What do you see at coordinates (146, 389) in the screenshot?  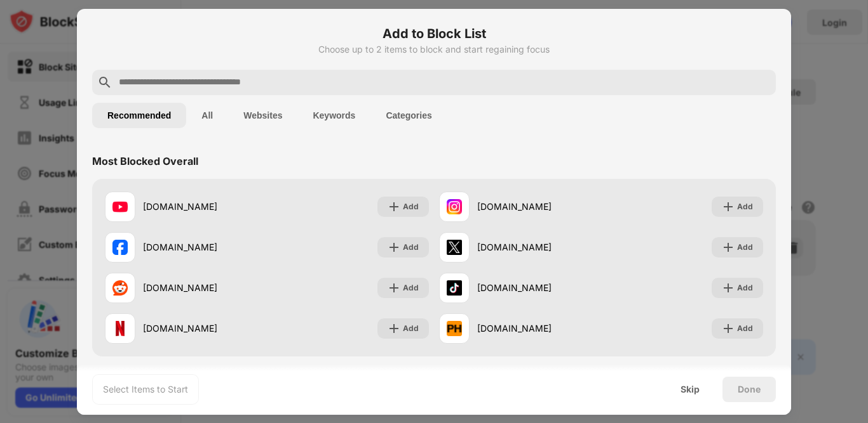 I see `div: Select Items to Start` at bounding box center [146, 389].